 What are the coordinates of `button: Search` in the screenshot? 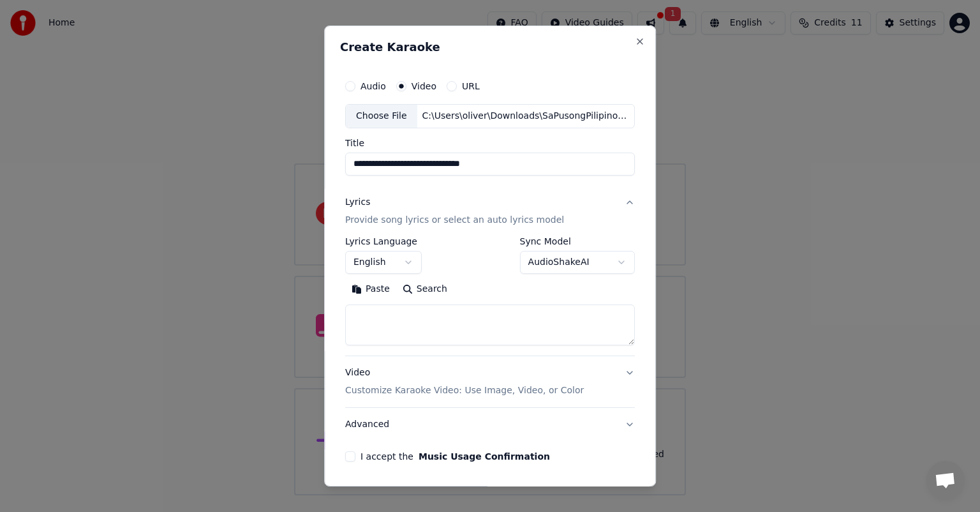 It's located at (425, 289).